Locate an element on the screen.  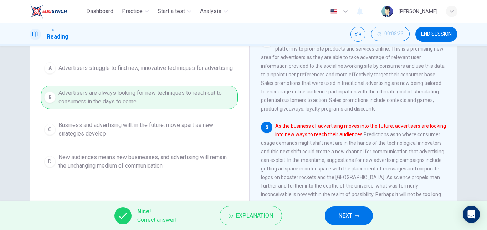
div: Mute is located at coordinates (358, 34).